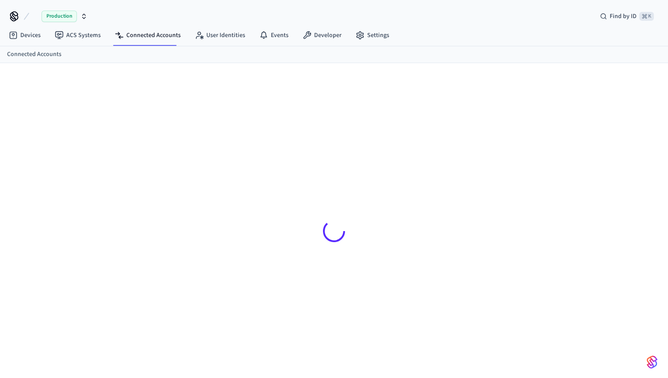  Describe the element at coordinates (78, 35) in the screenshot. I see `a: ACS Systems` at that location.